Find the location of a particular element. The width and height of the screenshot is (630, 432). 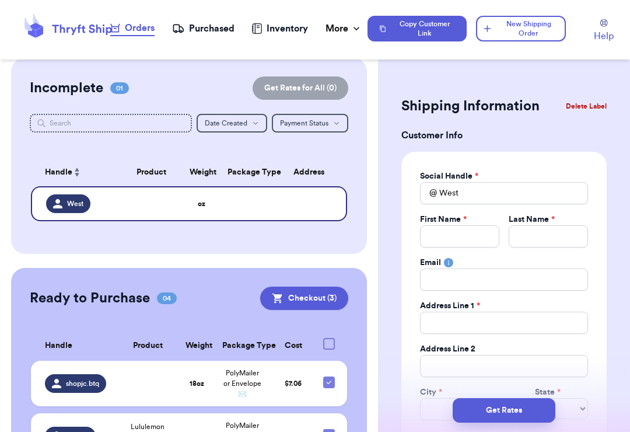

span: PolyMailer or Envelope ✉️ is located at coordinates (242, 383).